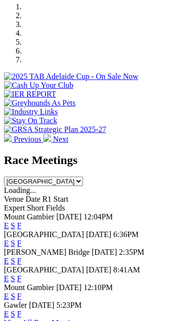 This screenshot has width=193, height=321. Describe the element at coordinates (71, 77) in the screenshot. I see `img: 2025 TAB Adelaide Cup - On Sale Now` at that location.